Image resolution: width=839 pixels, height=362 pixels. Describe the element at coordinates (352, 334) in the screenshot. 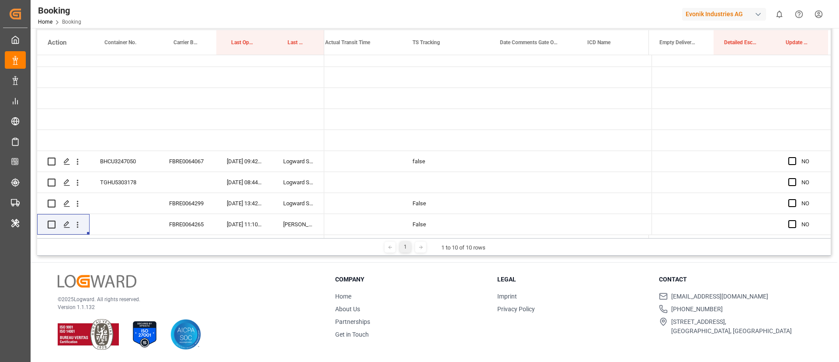

I see `a: Get in Touch` at that location.